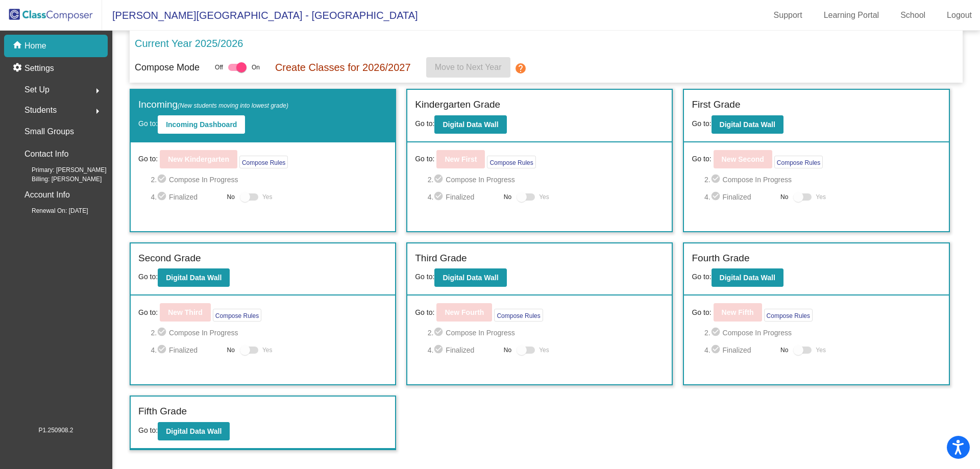 The height and width of the screenshot is (469, 980). I want to click on p: Create Classes for 2026/2027, so click(343, 67).